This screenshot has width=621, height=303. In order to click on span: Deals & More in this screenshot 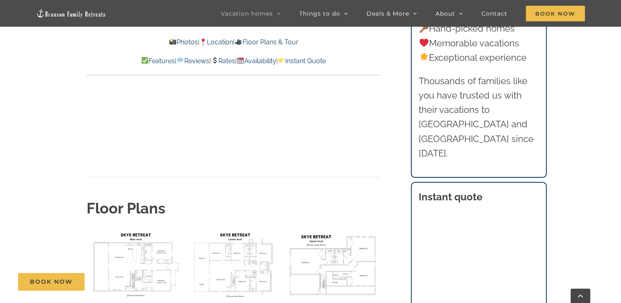, I will do `click(388, 14)`.